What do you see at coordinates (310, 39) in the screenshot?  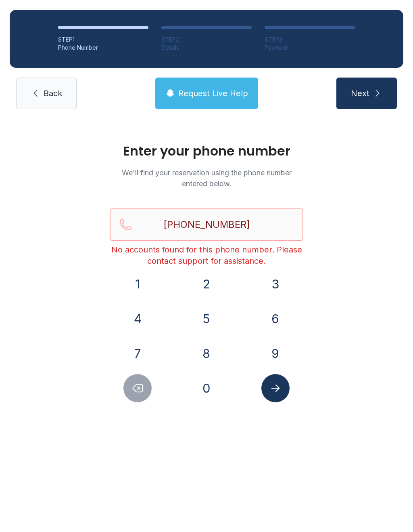 I see `div: STEP 3` at bounding box center [310, 39].